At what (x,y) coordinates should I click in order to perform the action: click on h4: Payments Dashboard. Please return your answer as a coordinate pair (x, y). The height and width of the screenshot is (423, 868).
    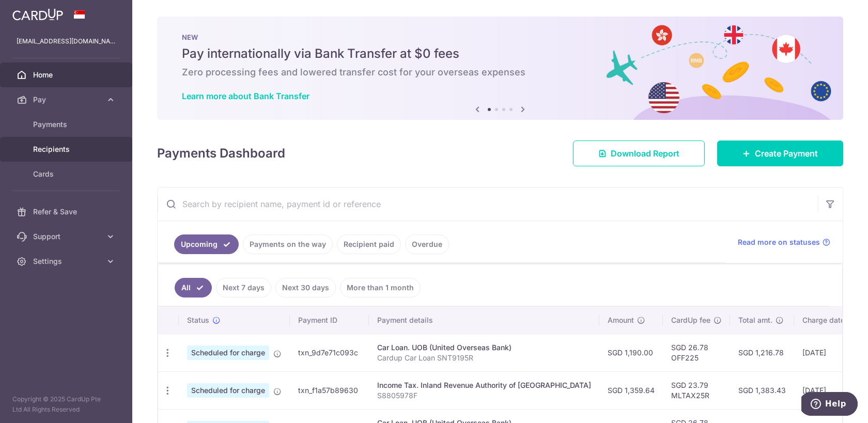
    Looking at the image, I should click on (221, 153).